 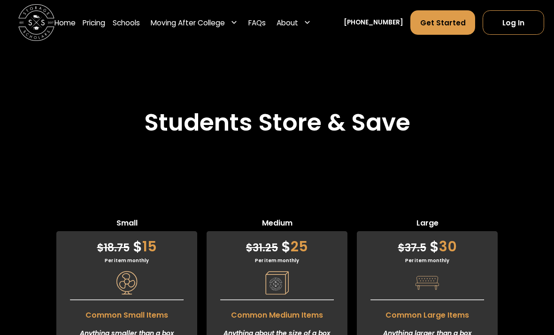 I want to click on img: Storage Scholars main logo, so click(x=36, y=23).